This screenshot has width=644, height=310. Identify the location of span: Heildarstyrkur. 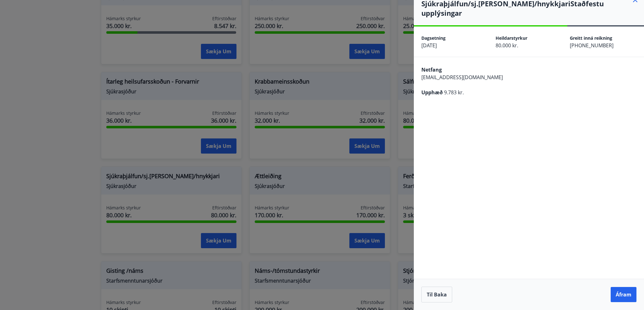
(511, 38).